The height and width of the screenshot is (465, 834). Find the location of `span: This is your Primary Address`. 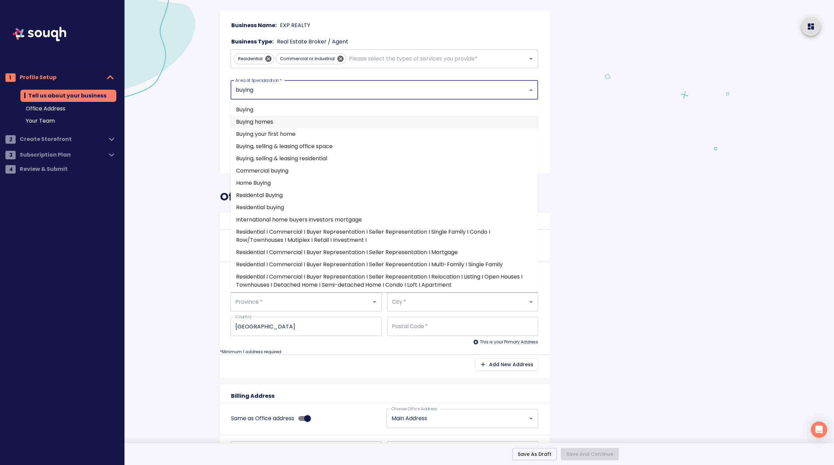

span: This is your Primary Address is located at coordinates (509, 342).